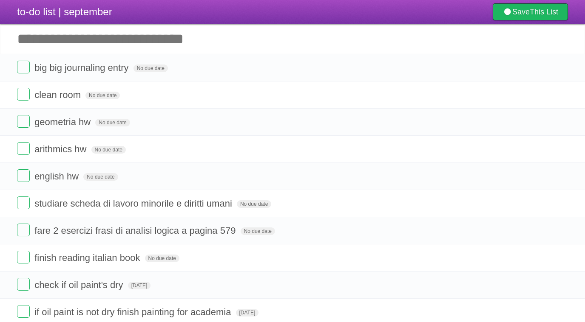 This screenshot has width=585, height=322. What do you see at coordinates (82, 68) in the screenshot?
I see `span: big big journaling entry` at bounding box center [82, 68].